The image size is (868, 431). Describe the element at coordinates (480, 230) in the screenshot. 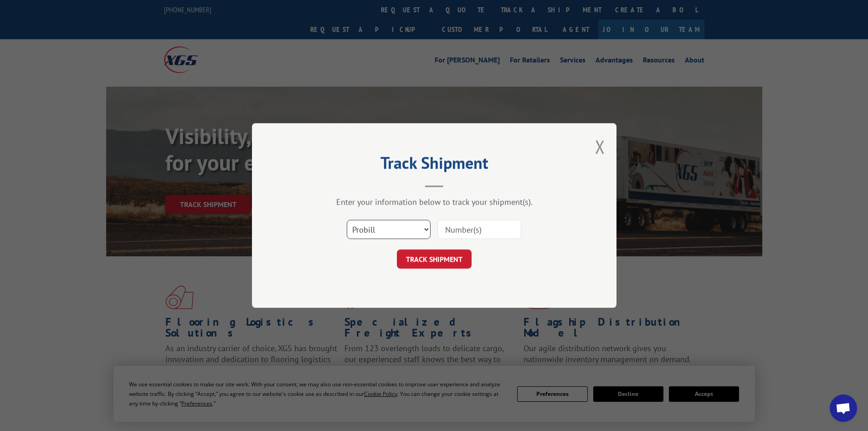

I see `input: Number(s)` at that location.